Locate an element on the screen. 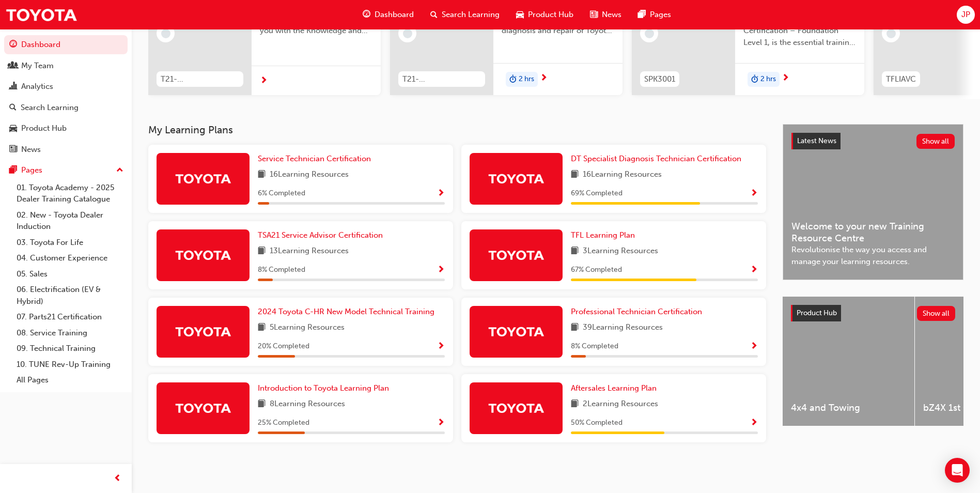 The height and width of the screenshot is (493, 980). span: 50 % Completed is located at coordinates (597, 423).